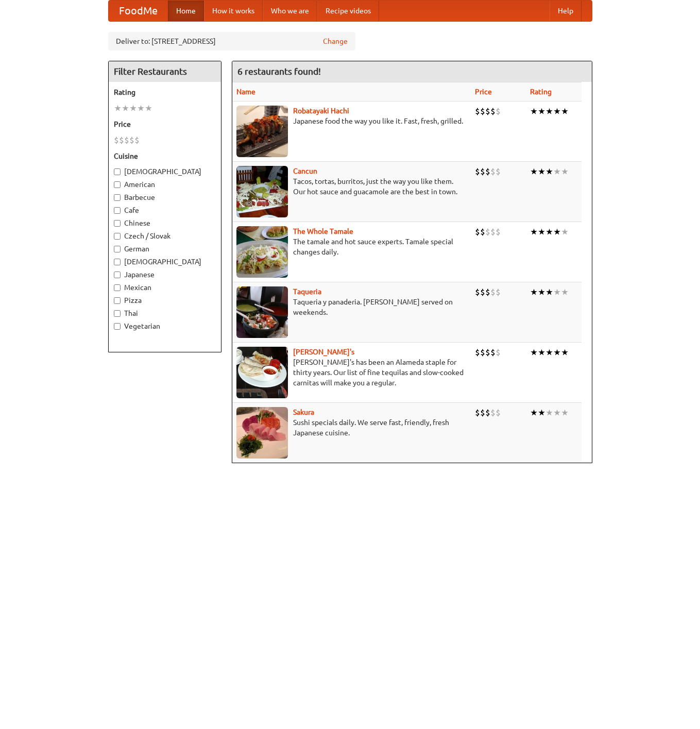 This screenshot has height=729, width=700. I want to click on p: Sushi specials daily. We serve fast, friendly, fresh Japanese cuisine., so click(351, 428).